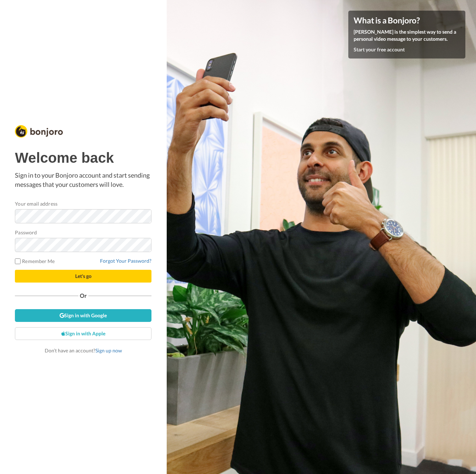 This screenshot has width=476, height=474. Describe the element at coordinates (83, 158) in the screenshot. I see `h1: Welcome back` at that location.